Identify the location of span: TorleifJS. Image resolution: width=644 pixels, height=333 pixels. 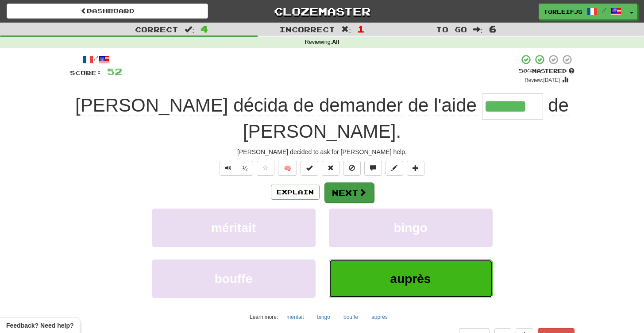
(563, 12).